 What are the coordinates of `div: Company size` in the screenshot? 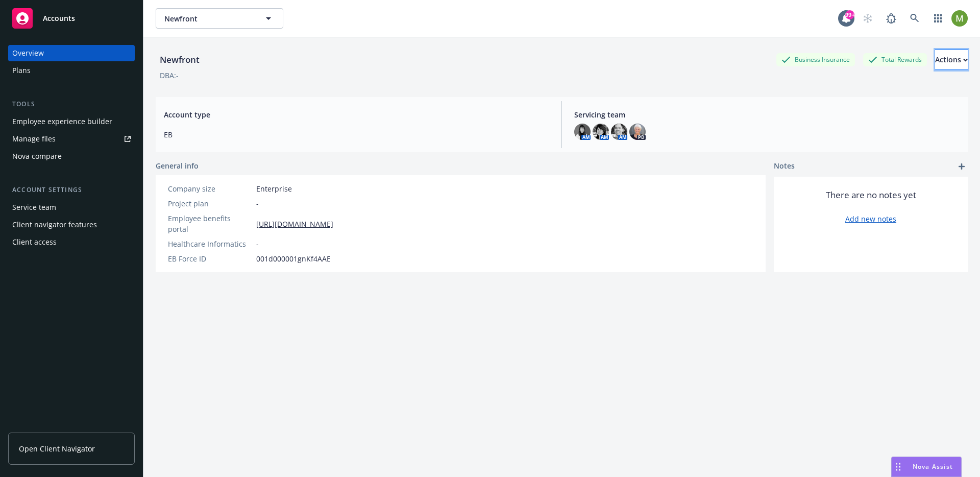 It's located at (209, 188).